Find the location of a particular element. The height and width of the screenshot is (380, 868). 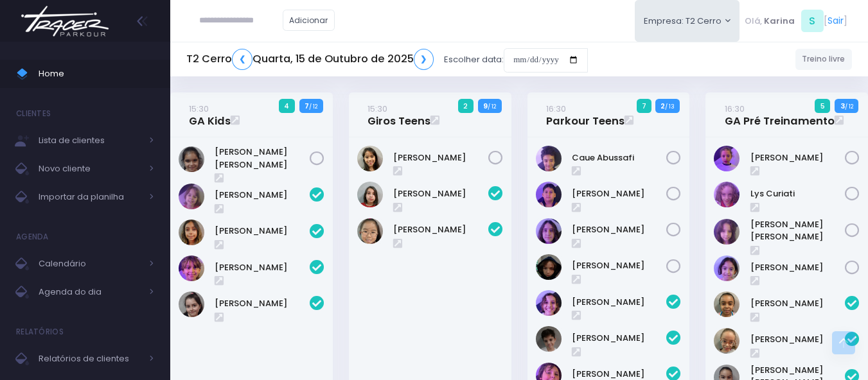

img: Martina Bertoluci is located at coordinates (192, 268).